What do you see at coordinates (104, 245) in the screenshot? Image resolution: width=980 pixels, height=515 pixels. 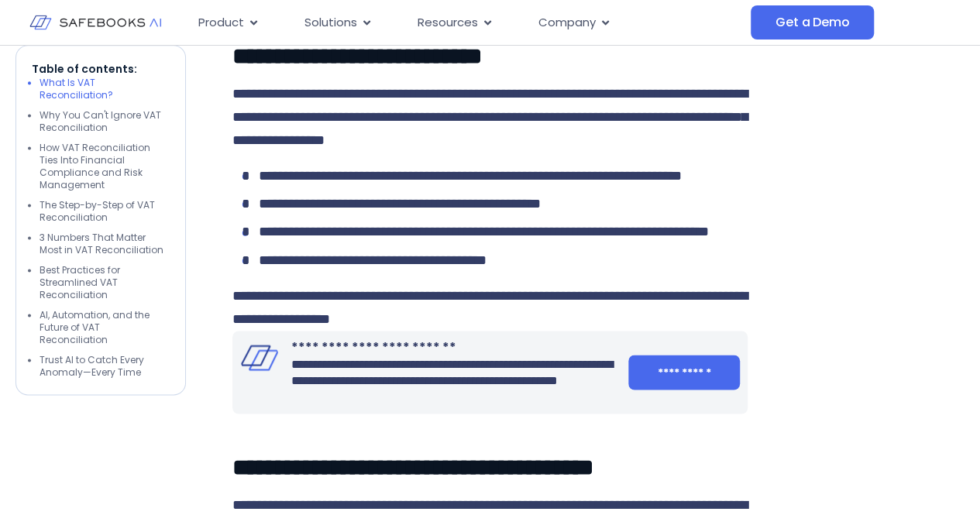 I see `li: 3 Numbers That Matter Most in VAT Reconciliation` at bounding box center [104, 245].